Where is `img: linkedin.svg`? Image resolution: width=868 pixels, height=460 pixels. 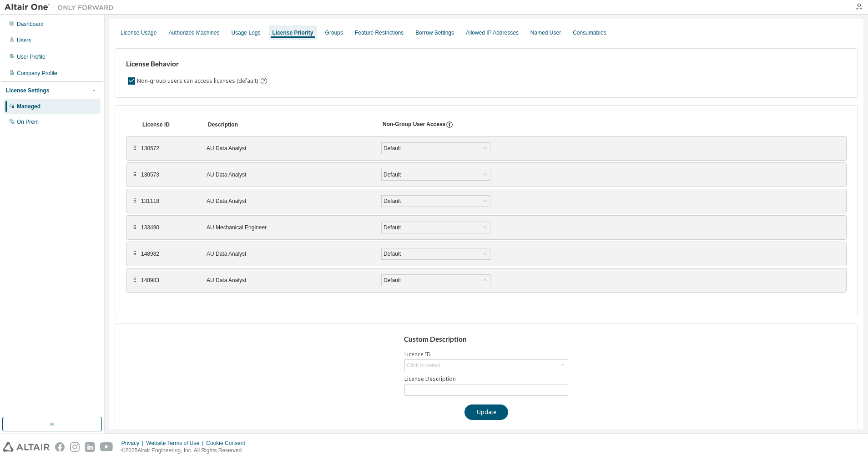
img: linkedin.svg is located at coordinates (89, 447).